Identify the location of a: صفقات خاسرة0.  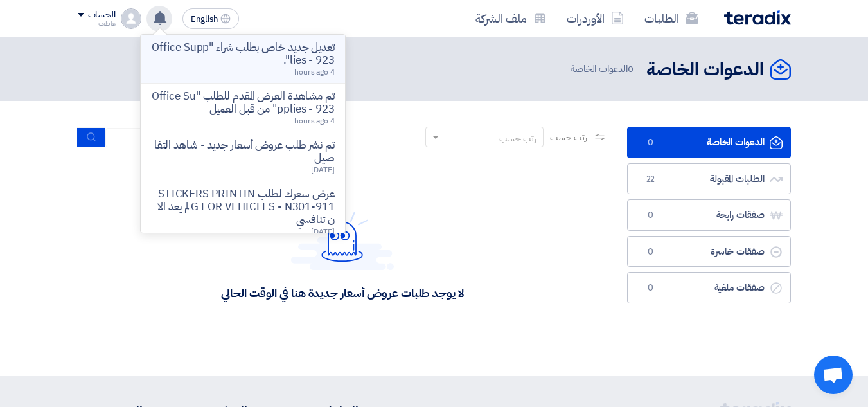
(709, 251).